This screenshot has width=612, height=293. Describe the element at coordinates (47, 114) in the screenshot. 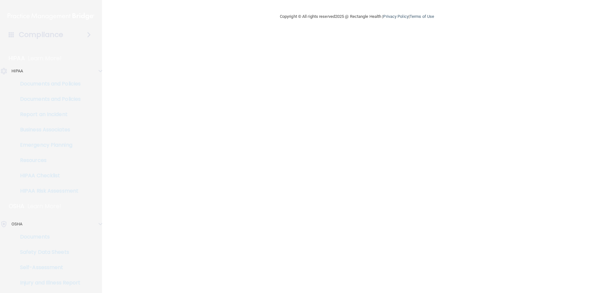

I see `p: Report an Incident` at that location.